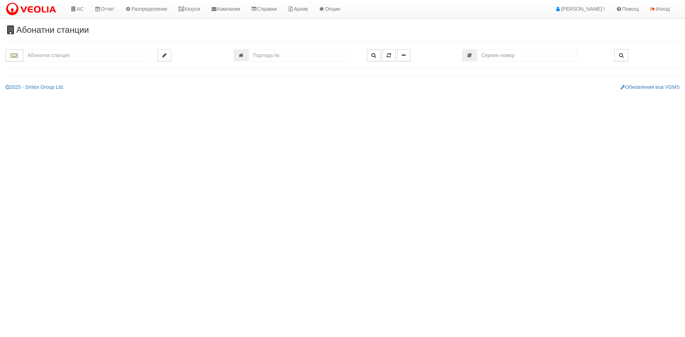 Image resolution: width=685 pixels, height=337 pixels. Describe the element at coordinates (32, 9) in the screenshot. I see `img: VeoliaLogo.png` at that location.